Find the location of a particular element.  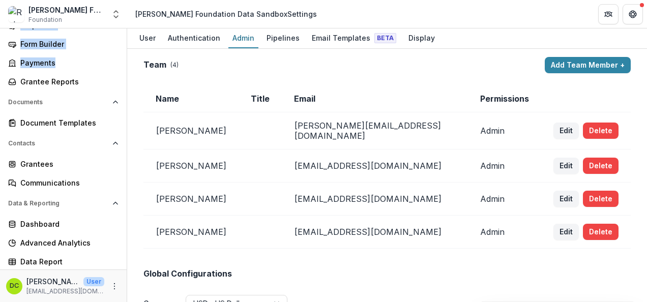

td: Name is located at coordinates (191, 99).